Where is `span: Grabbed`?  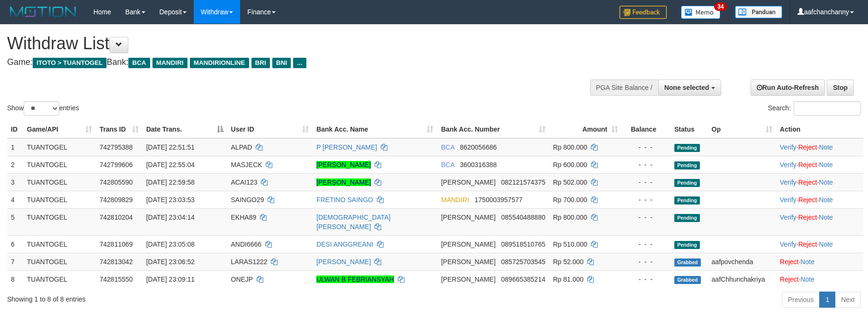 span: Grabbed is located at coordinates (687, 262).